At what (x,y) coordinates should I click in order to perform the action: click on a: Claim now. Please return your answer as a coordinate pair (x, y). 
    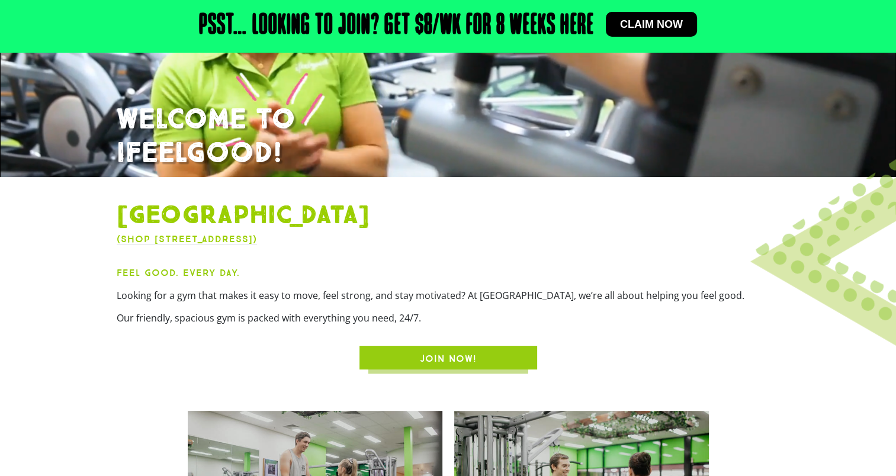
    Looking at the image, I should click on (651, 24).